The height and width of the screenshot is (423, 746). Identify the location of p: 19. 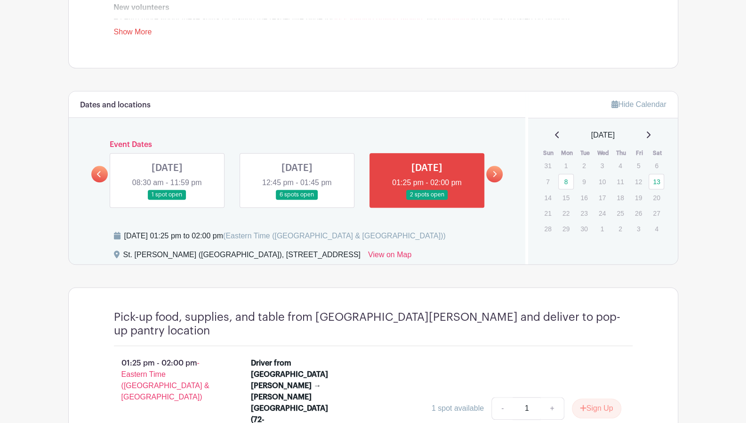
(638, 197).